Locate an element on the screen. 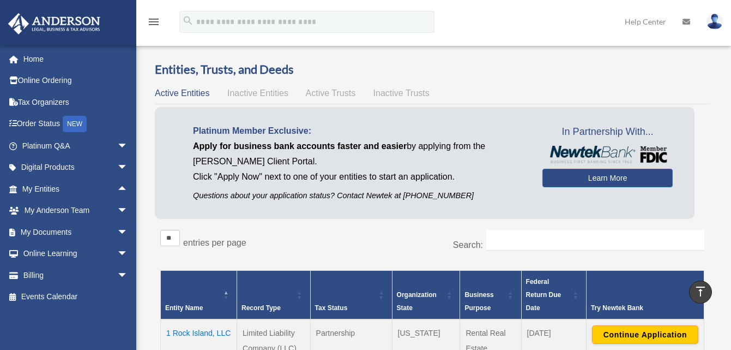  th: Entity Name: Activate to invert sorting is located at coordinates (199, 294).